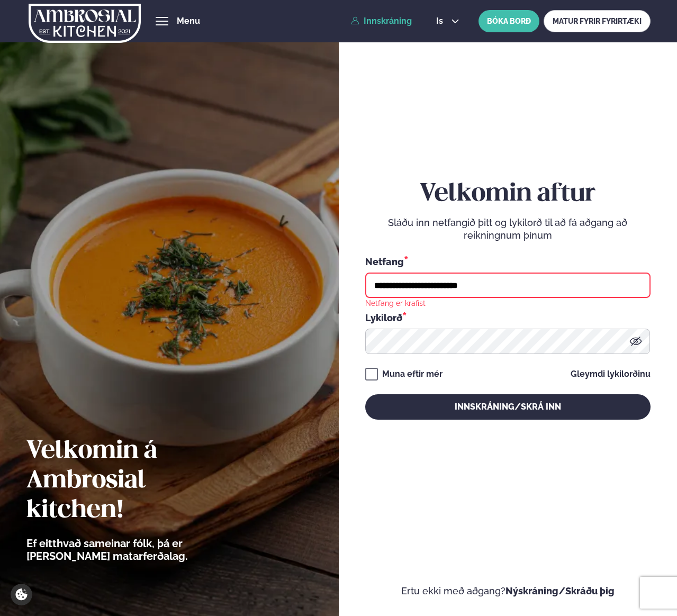 This screenshot has width=677, height=616. Describe the element at coordinates (560, 591) in the screenshot. I see `a: Nýskráning/Skráðu þig` at that location.